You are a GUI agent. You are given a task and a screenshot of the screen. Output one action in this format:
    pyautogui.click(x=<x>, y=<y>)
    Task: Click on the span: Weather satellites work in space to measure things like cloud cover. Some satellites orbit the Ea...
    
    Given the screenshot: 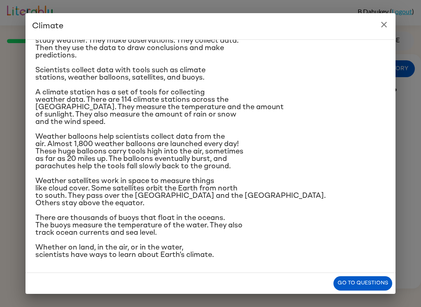 What is the action you would take?
    pyautogui.click(x=180, y=192)
    